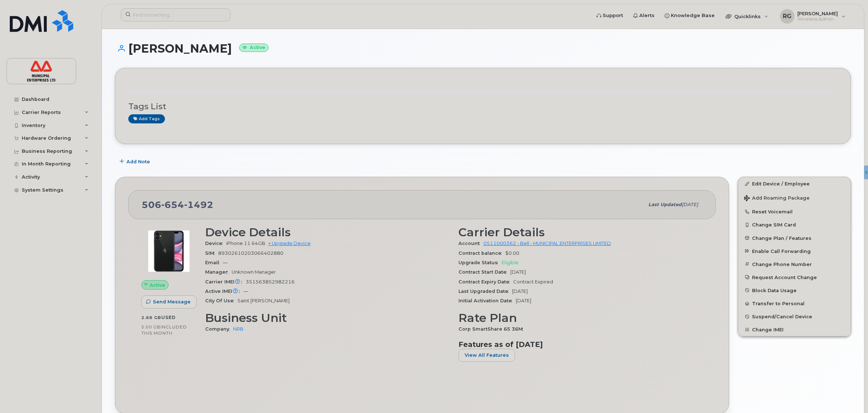 Image resolution: width=868 pixels, height=413 pixels. I want to click on span: 506, so click(178, 204).